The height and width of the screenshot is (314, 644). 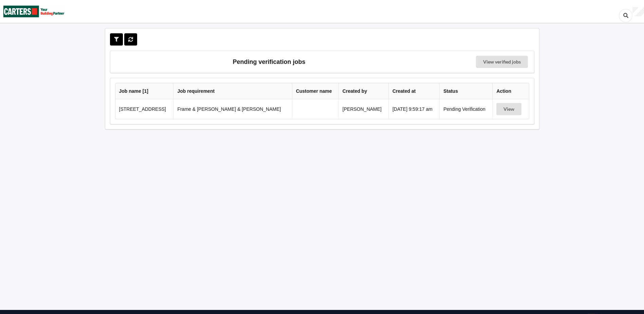 What do you see at coordinates (510, 91) in the screenshot?
I see `th: Action` at bounding box center [510, 91].